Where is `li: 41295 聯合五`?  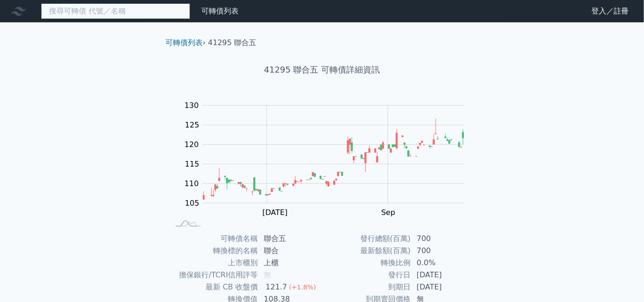 li: 41295 聯合五 is located at coordinates (233, 43).